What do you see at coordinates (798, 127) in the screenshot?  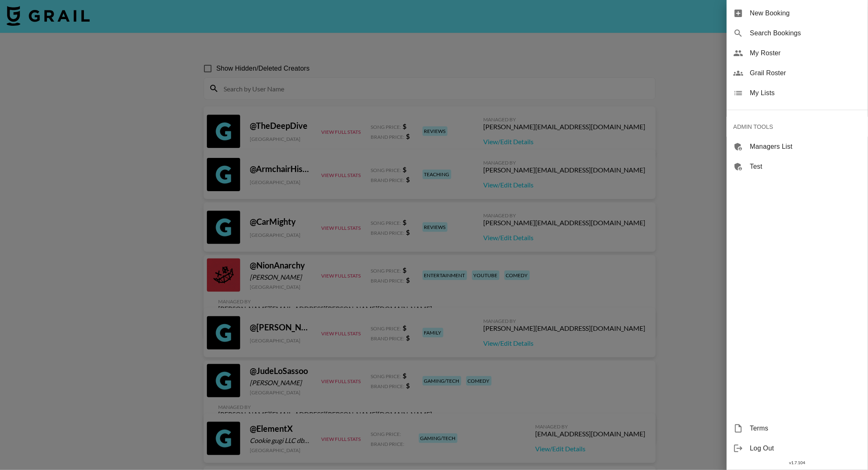 I see `div: ADMIN TOOLS` at bounding box center [798, 127].